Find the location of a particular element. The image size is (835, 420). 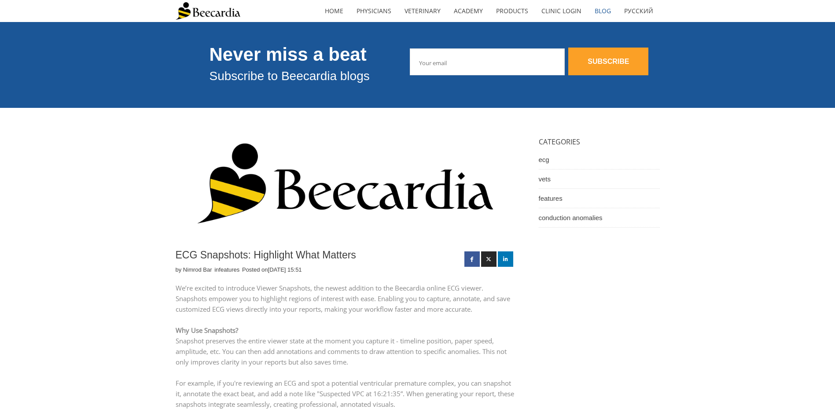

a: home is located at coordinates (334, 11).